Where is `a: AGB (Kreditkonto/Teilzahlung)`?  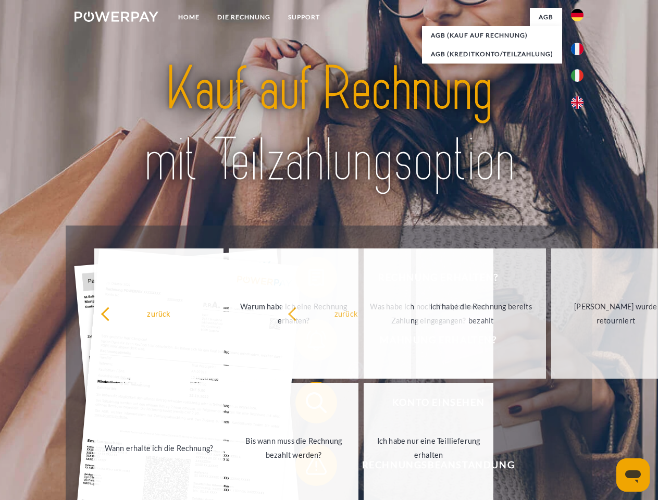 a: AGB (Kreditkonto/Teilzahlung) is located at coordinates (492, 54).